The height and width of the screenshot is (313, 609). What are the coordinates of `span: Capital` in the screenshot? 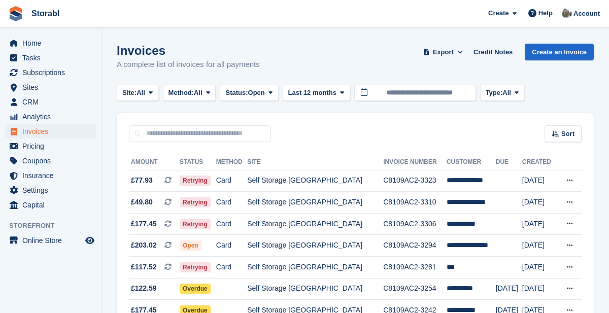 It's located at (53, 205).